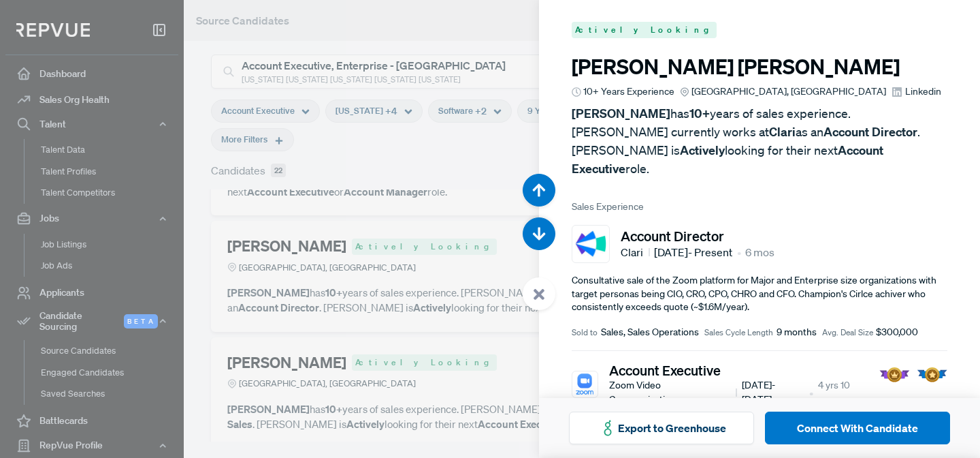 Image resolution: width=980 pixels, height=458 pixels. I want to click on span: Avg. Deal Size, so click(847, 333).